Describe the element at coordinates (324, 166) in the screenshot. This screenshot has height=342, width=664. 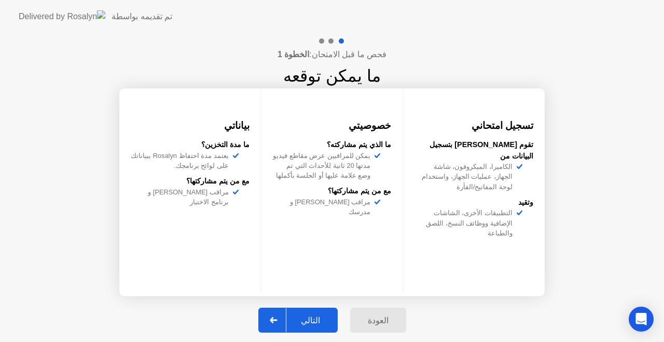
I see `div: يمكن للمراقبين عرض مقاطع فيديو مدتها 20 ثانية للأحداث التي تم وضع علامة عليها أو الجلسة بأكملها` at that location.